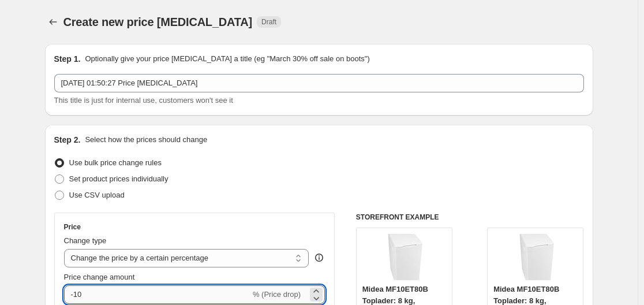 The width and height of the screenshot is (644, 305). Describe the element at coordinates (116, 162) in the screenshot. I see `span: Use bulk price change rules` at that location.